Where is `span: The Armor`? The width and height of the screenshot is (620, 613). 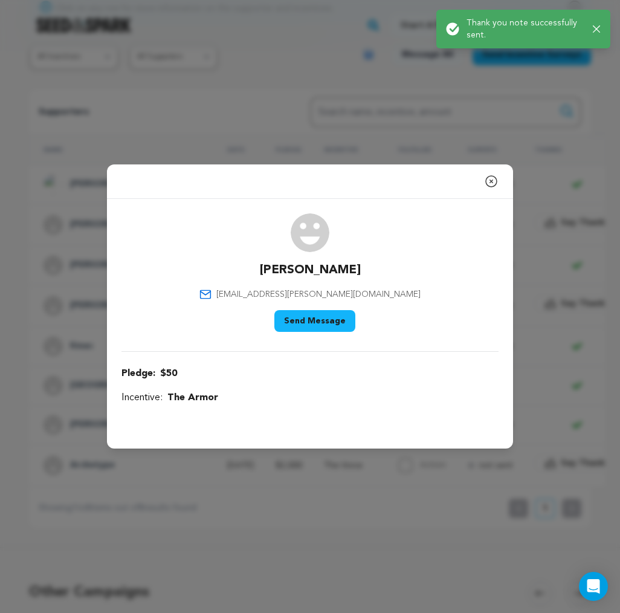 span: The Armor is located at coordinates (193, 398).